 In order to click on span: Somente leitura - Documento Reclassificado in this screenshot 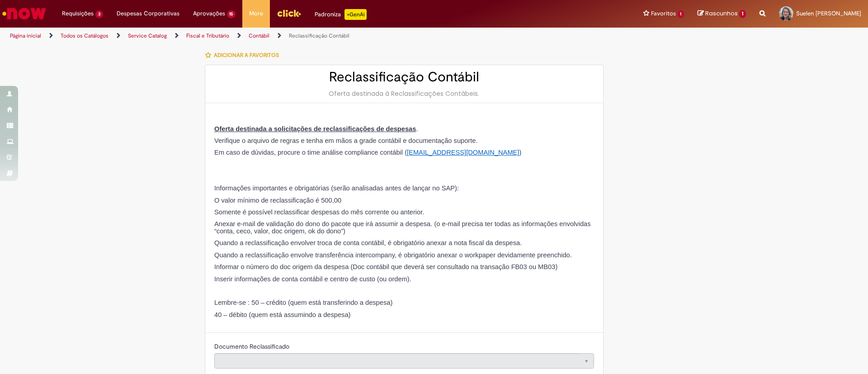, I will do `click(253, 347)`.